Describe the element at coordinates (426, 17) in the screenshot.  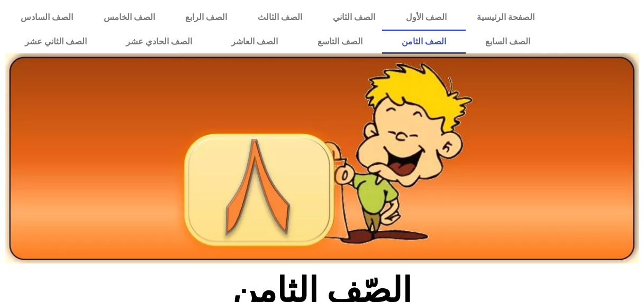
I see `a: الصف الأول` at that location.